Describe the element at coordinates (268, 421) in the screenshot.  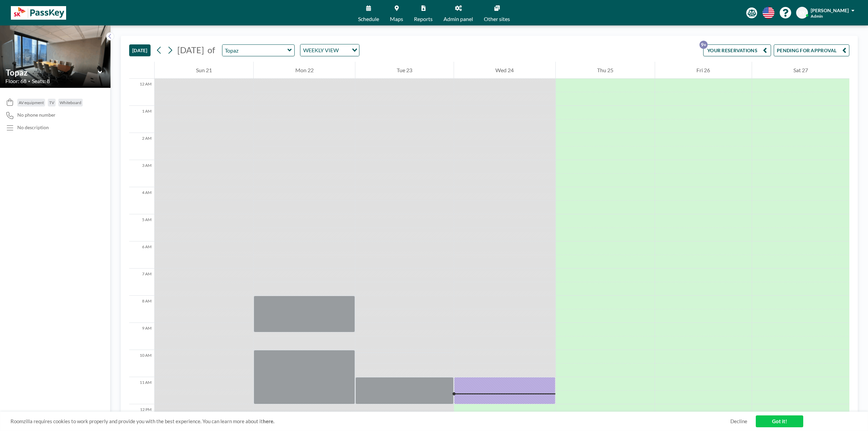
I see `a: here.` at that location.